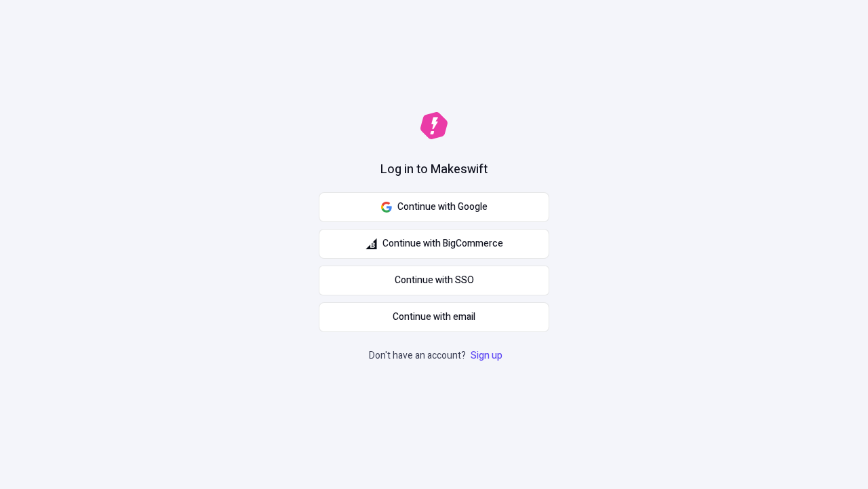 This screenshot has width=868, height=489. I want to click on a: Sign up, so click(487, 355).